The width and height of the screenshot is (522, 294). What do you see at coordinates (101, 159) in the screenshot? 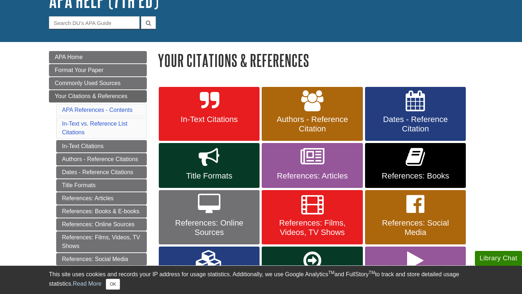
I see `a: Authors - Reference Citations` at bounding box center [101, 159].